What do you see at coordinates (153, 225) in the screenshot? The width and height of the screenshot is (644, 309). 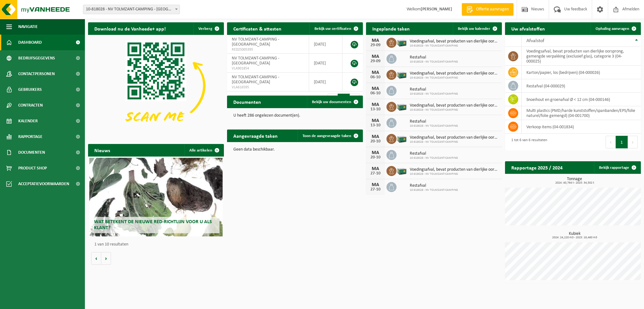 I see `span: Wat betekent de nieuwe RED-richtlijn voor u als klant?` at bounding box center [153, 225].